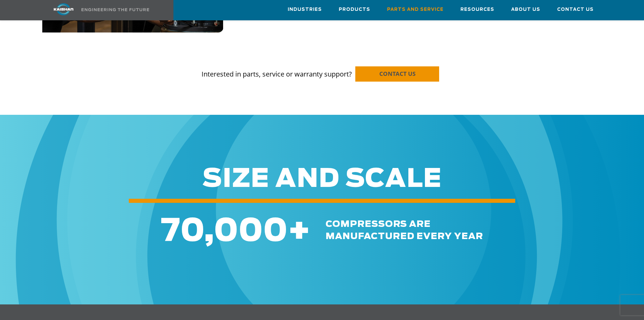 This screenshot has width=644, height=320. What do you see at coordinates (575, 10) in the screenshot?
I see `a: Contact Us` at bounding box center [575, 10].